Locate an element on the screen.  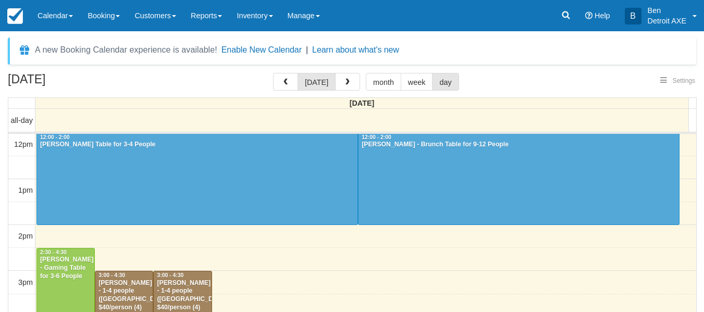
button: Enable New Calendar is located at coordinates (262, 50).